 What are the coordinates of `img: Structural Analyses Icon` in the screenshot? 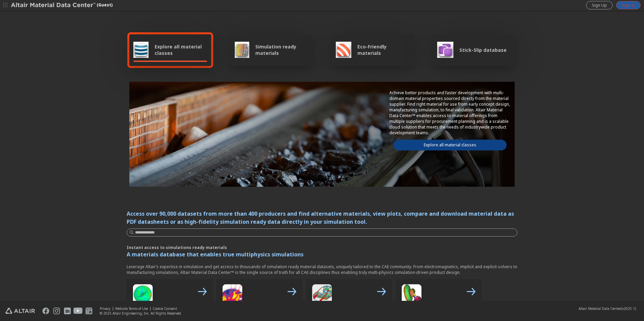 It's located at (322, 296).